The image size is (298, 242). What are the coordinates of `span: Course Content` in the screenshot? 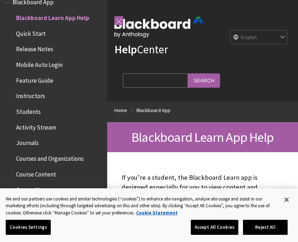 It's located at (36, 173).